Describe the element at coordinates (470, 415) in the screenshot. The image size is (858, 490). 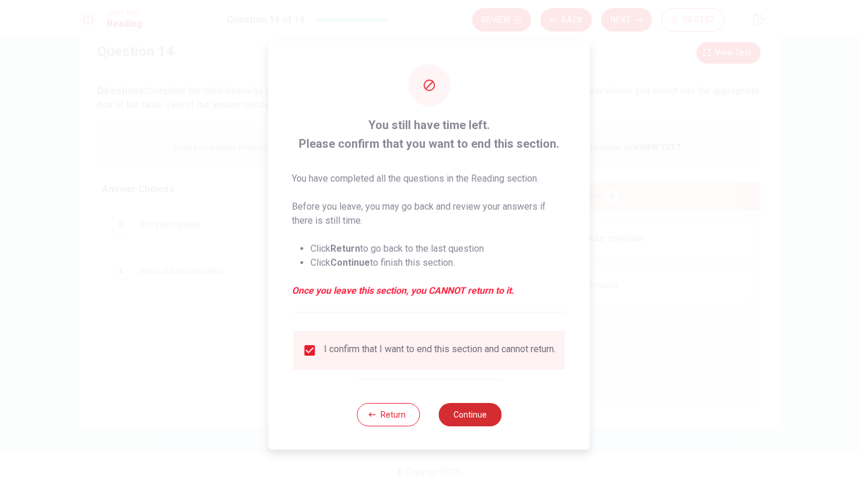
I see `button: Continue` at that location.